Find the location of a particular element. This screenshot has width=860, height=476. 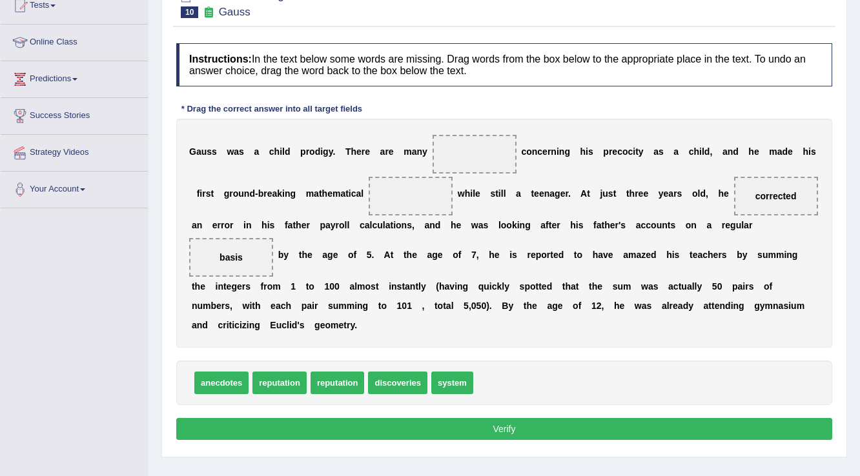

a: Online Class is located at coordinates (74, 41).